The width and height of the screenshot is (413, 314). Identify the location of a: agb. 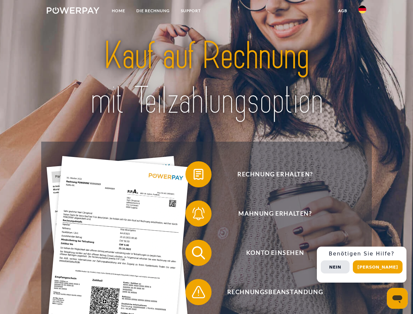
(343, 11).